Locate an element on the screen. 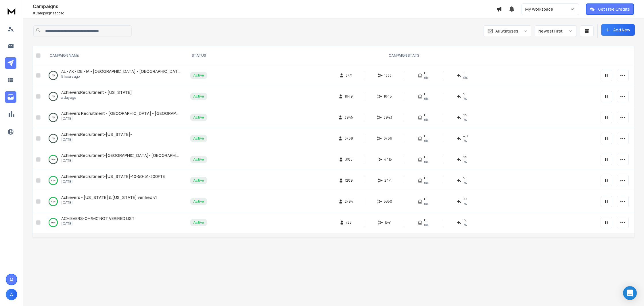 The image size is (644, 306). p: Get Free Credits is located at coordinates (614, 9).